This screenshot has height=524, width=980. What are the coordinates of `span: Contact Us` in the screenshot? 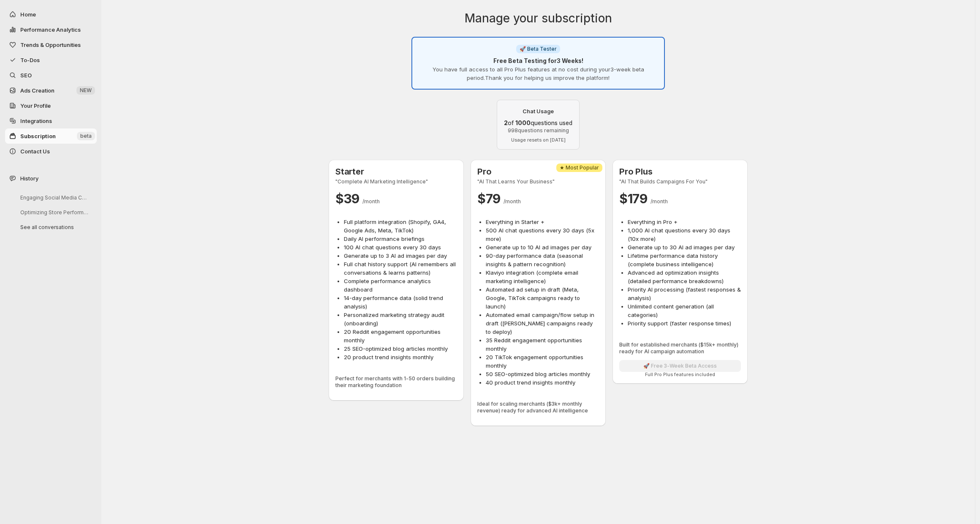 It's located at (36, 151).